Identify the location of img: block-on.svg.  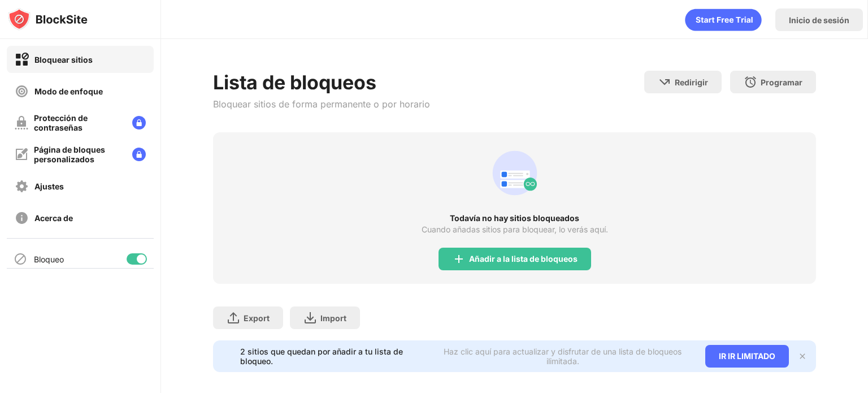
(21, 59).